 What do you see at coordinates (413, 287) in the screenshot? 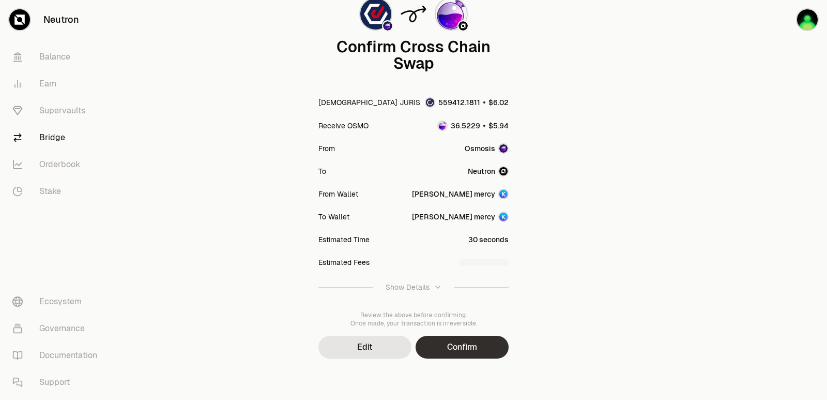
I see `button: Show Details` at bounding box center [413, 287].